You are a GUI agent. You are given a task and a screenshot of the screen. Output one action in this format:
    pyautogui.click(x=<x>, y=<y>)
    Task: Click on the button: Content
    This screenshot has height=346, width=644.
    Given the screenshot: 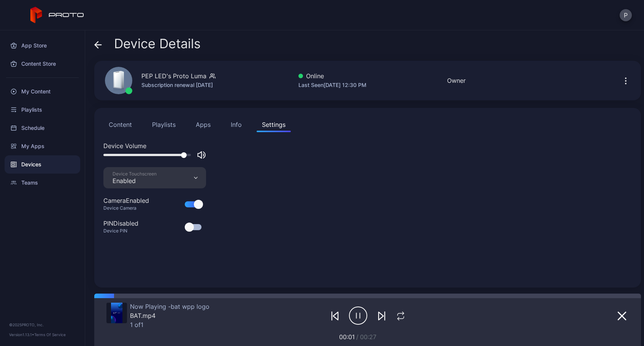 What is the action you would take?
    pyautogui.click(x=120, y=125)
    